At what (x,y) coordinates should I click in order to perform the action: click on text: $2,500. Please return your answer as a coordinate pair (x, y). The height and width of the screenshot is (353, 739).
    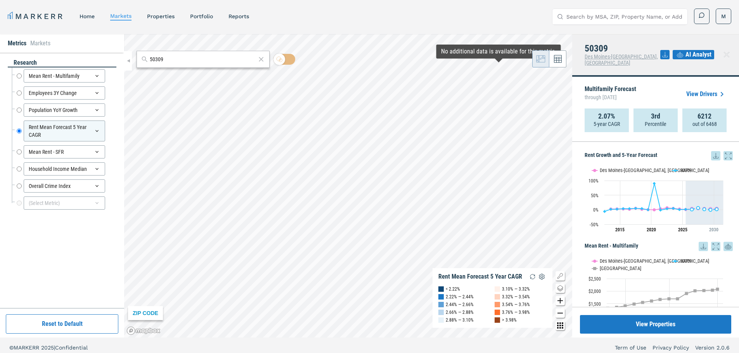
    Looking at the image, I should click on (594, 279).